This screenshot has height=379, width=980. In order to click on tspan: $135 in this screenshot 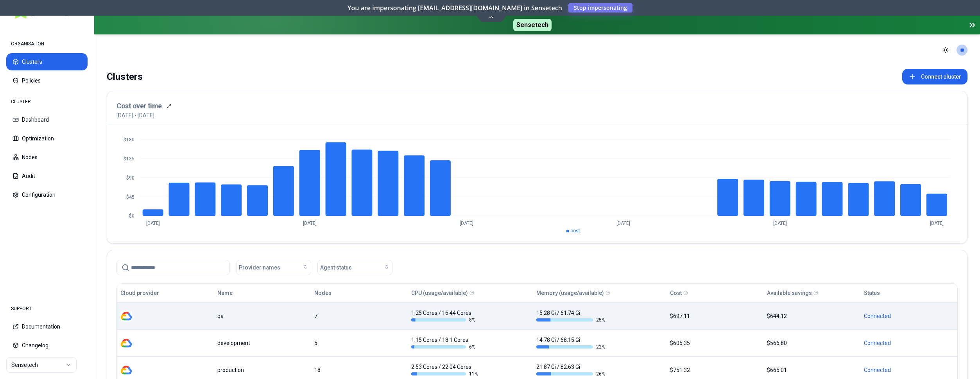, I will do `click(129, 159)`.